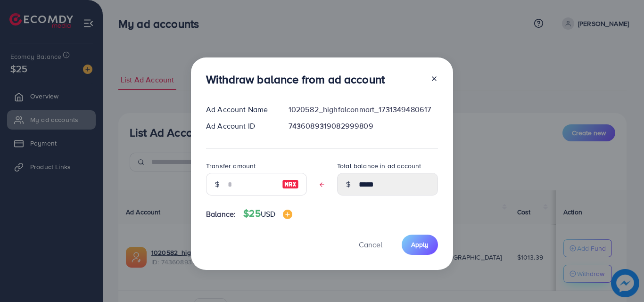  What do you see at coordinates (268, 214) in the screenshot?
I see `span: USD` at bounding box center [268, 214].